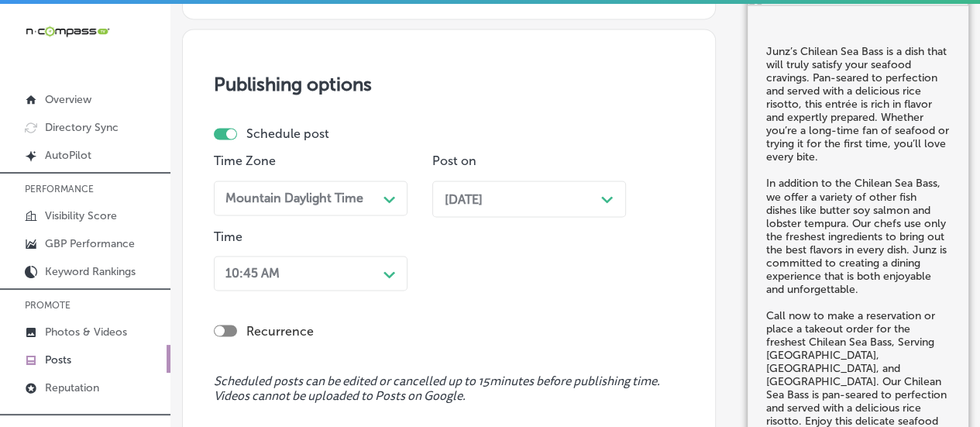  What do you see at coordinates (253, 273) in the screenshot?
I see `div: 10:45 AM` at bounding box center [253, 273].